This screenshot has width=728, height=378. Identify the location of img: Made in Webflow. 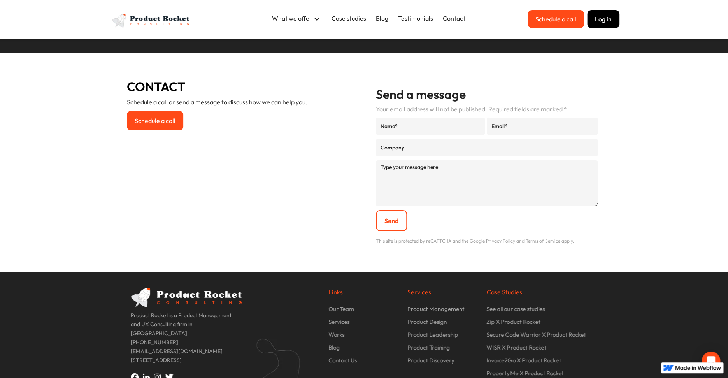
(698, 367).